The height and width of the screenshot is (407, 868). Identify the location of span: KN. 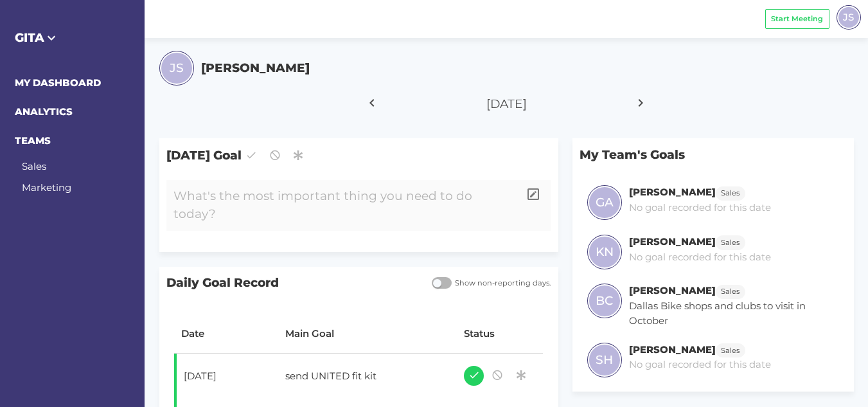
(605, 252).